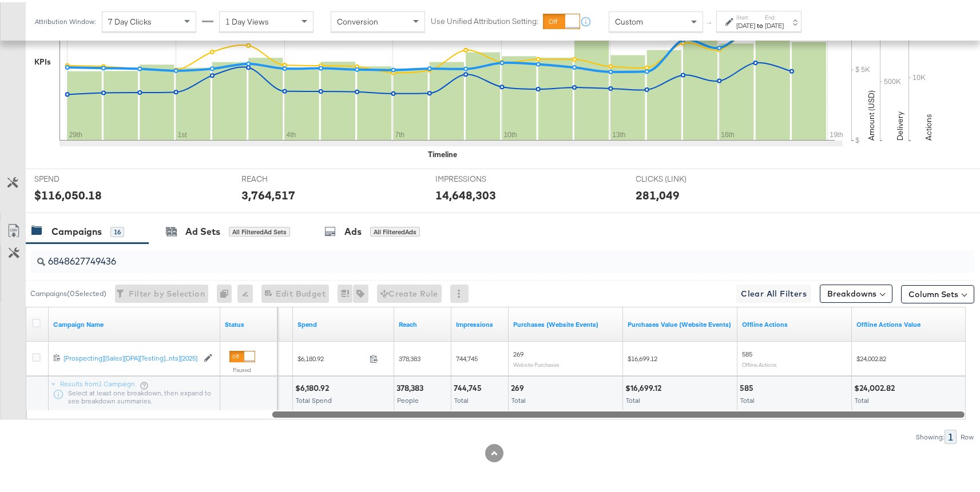 This screenshot has height=492, width=980. I want to click on div: 269, so click(519, 386).